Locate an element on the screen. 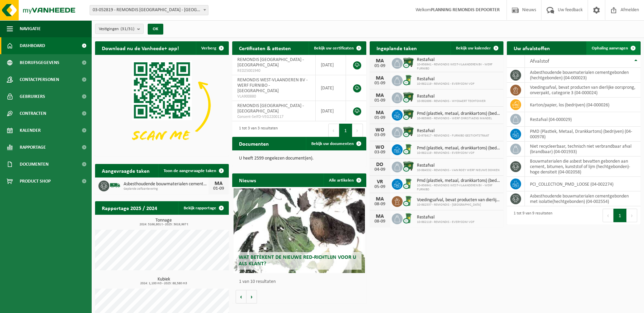  a: Alle artikelen is located at coordinates (345, 181).